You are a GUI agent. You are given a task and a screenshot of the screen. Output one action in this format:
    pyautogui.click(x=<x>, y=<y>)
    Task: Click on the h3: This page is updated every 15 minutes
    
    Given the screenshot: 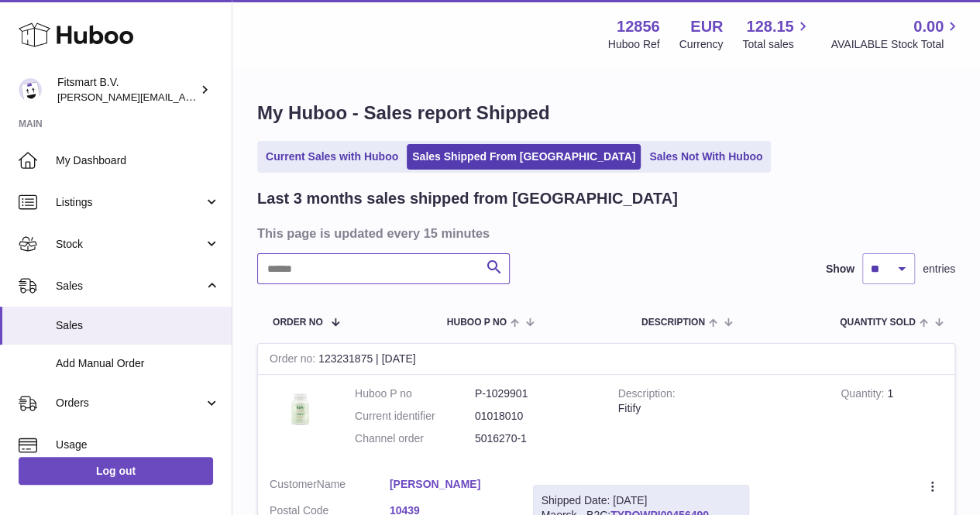 What is the action you would take?
    pyautogui.click(x=605, y=233)
    